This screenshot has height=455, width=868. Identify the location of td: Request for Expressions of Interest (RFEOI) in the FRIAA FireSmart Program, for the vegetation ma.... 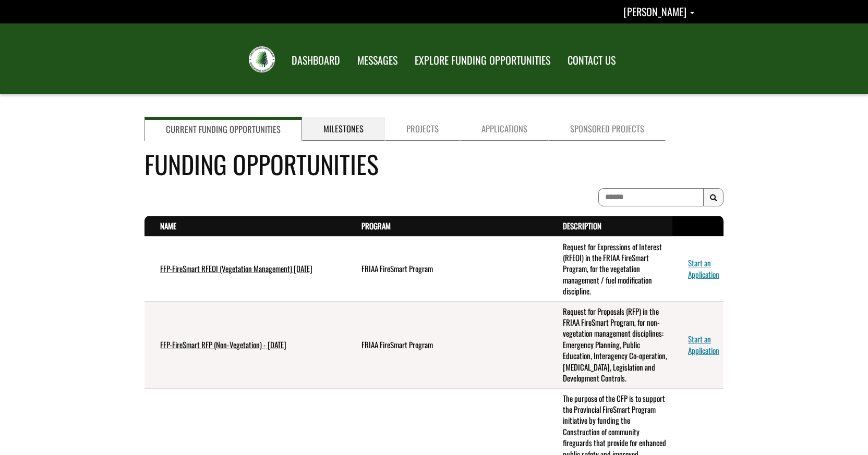
(610, 269).